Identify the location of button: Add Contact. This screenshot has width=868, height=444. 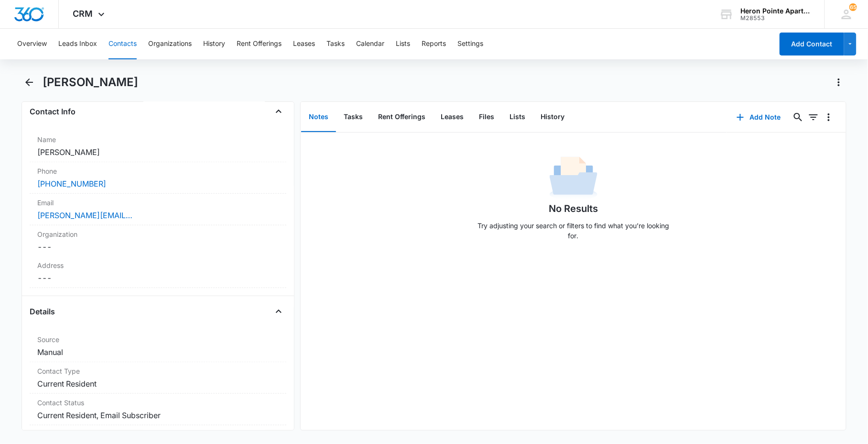
(812, 44).